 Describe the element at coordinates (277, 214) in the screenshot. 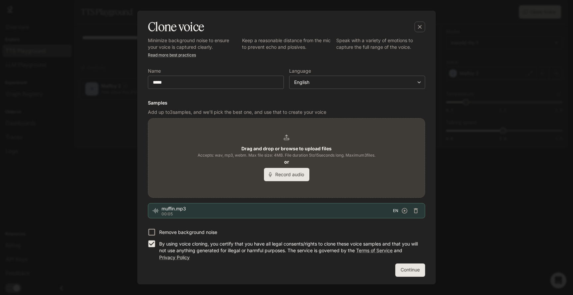

I see `p: 00:05` at that location.